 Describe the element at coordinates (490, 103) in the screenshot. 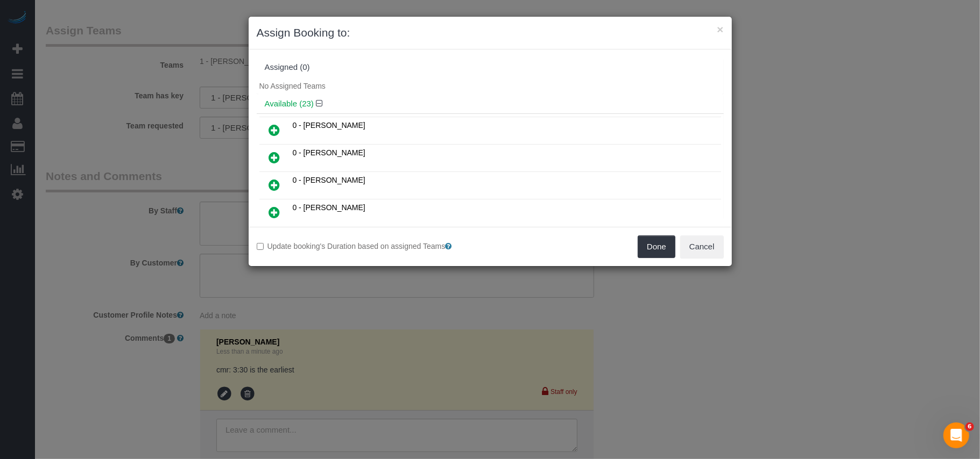

I see `h4: Available (23)` at that location.